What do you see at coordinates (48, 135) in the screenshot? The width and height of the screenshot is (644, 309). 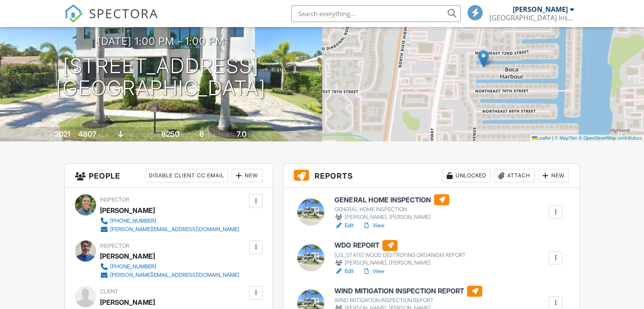 I see `span: Built` at bounding box center [48, 135].